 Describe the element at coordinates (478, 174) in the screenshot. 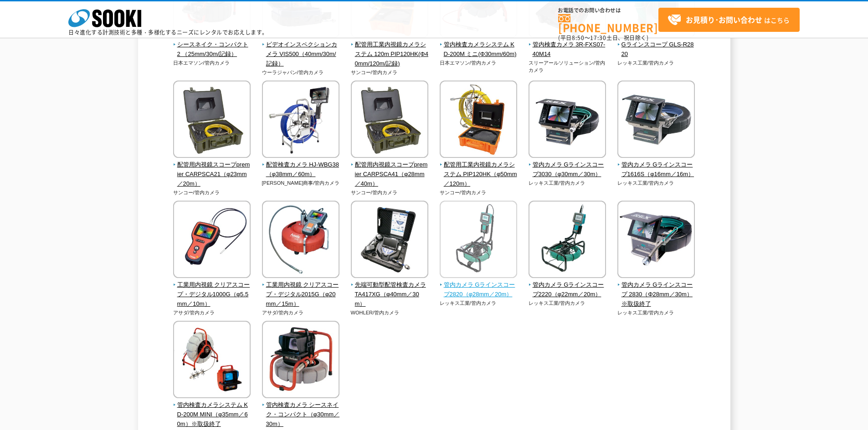

I see `span: 配管用工業内視鏡カメラシステム PIP120HK（φ50mm／120m）` at that location.